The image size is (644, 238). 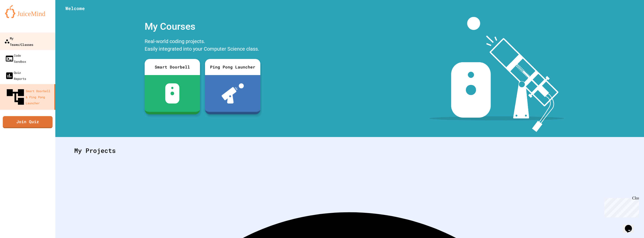 What do you see at coordinates (16, 76) in the screenshot?
I see `div: Quiz Reports` at bounding box center [16, 76].